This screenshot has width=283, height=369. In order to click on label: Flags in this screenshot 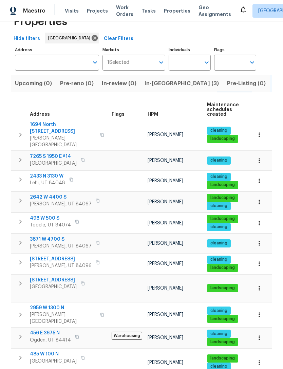, I will do `click(235, 50)`.